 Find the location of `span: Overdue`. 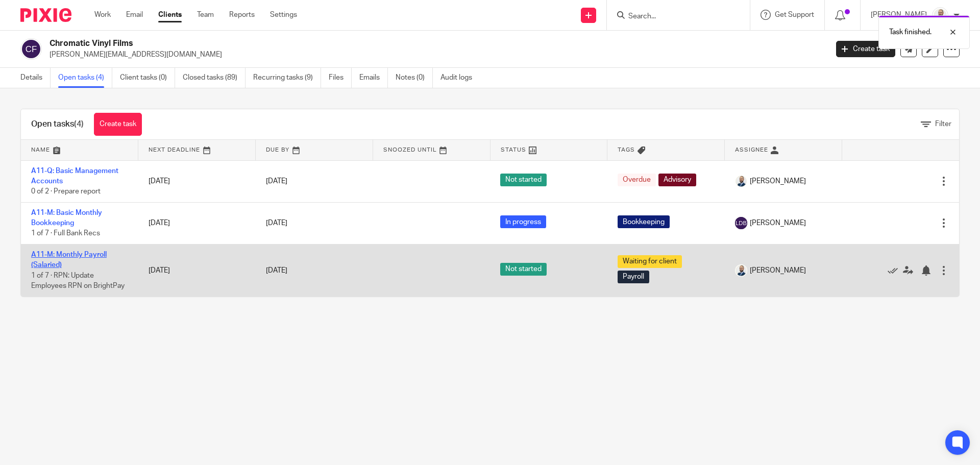

span: Overdue is located at coordinates (636, 180).